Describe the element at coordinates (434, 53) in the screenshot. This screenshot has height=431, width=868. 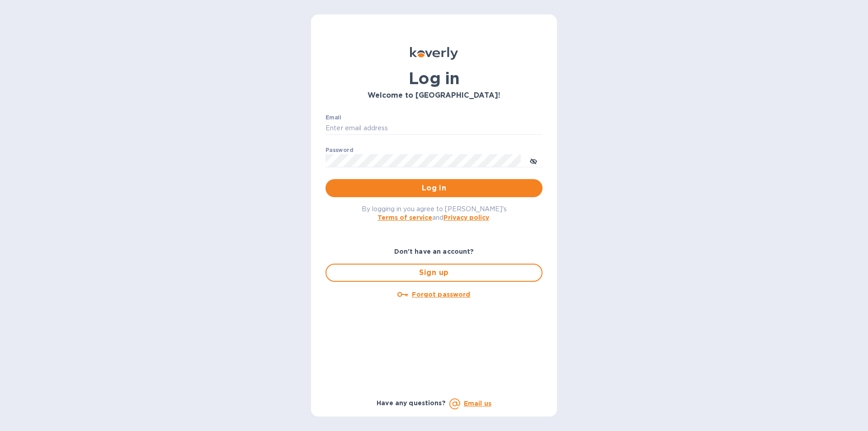
I see `img: Koverly` at that location.